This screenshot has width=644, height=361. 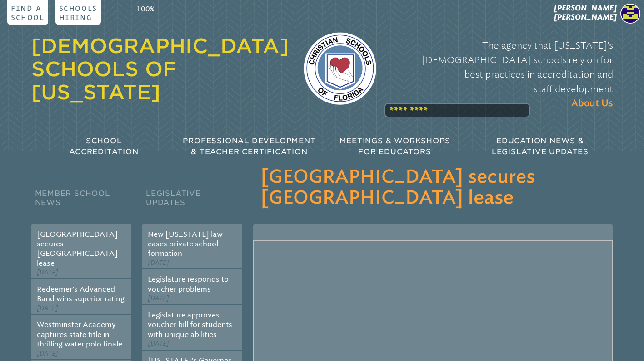 What do you see at coordinates (592, 103) in the screenshot?
I see `span: About Us` at bounding box center [592, 103].